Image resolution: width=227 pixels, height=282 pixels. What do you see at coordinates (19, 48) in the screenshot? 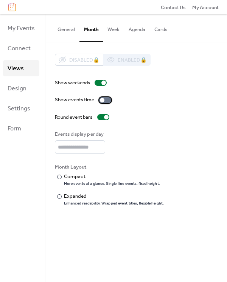
I see `span: Connect` at bounding box center [19, 48].